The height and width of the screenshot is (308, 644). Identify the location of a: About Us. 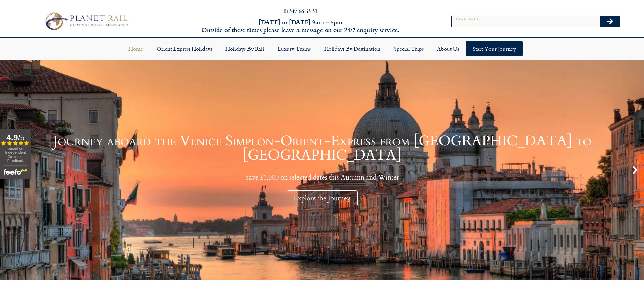
(448, 49).